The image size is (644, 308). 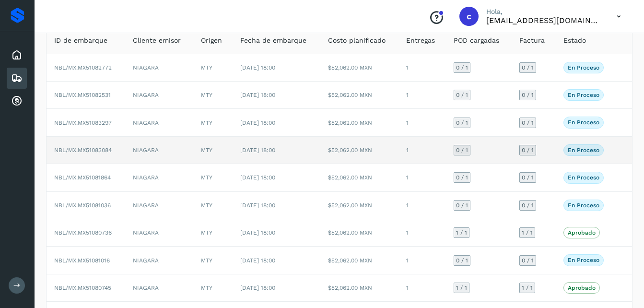 What do you see at coordinates (532, 40) in the screenshot?
I see `span: Factura` at bounding box center [532, 40].